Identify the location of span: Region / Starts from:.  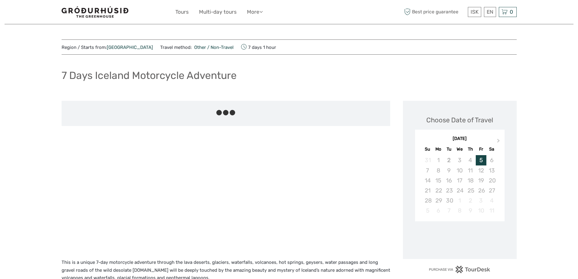
(107, 47).